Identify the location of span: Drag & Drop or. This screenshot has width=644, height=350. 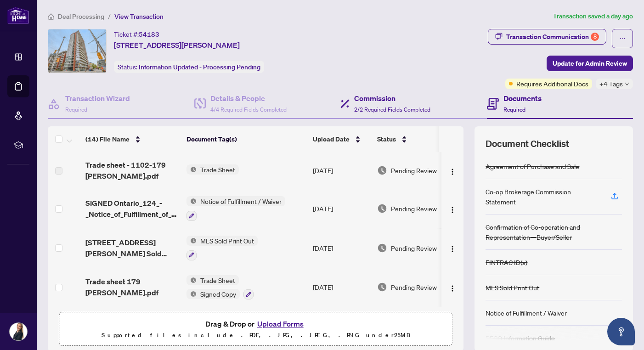
(256, 324).